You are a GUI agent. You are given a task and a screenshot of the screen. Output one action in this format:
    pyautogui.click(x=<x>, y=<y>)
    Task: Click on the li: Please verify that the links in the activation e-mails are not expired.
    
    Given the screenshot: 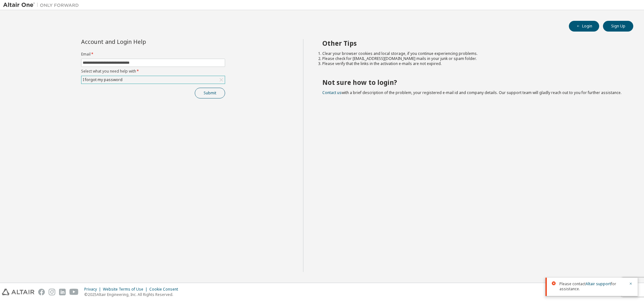 What is the action you would take?
    pyautogui.click(x=472, y=64)
    